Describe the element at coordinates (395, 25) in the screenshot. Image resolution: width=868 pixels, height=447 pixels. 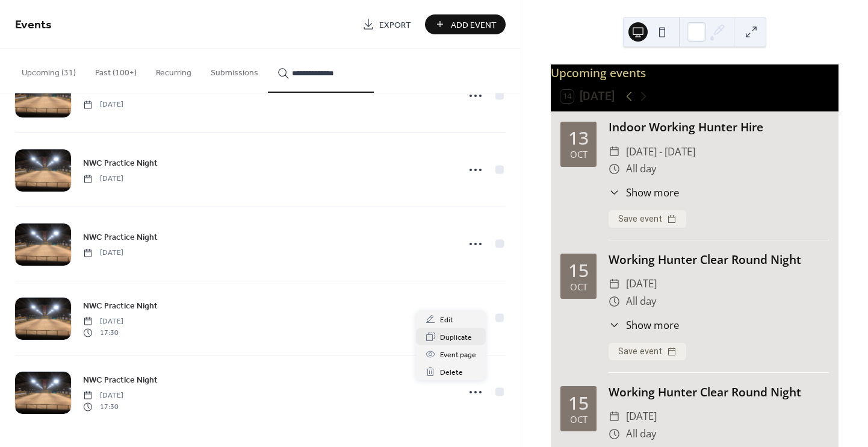
I see `span: Export` at that location.